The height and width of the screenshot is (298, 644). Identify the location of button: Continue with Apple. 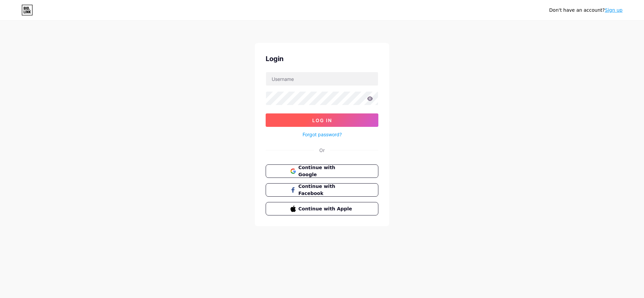
(322, 209).